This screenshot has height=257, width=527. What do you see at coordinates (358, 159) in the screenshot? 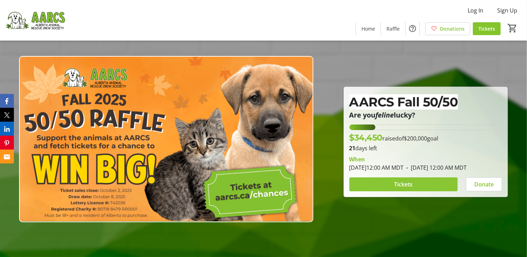
I see `div: When` at bounding box center [358, 159].